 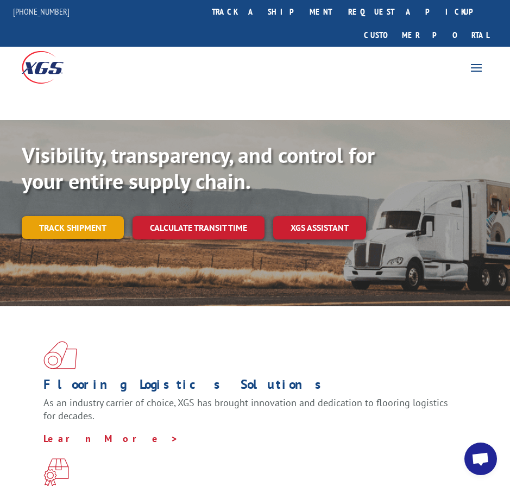 What do you see at coordinates (251, 387) in the screenshot?
I see `h1: Flooring Logistics Solutions` at bounding box center [251, 387].